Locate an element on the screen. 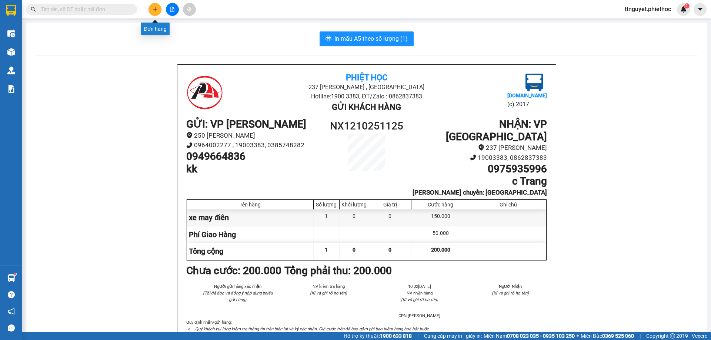 The height and width of the screenshot is (340, 711). li: NV kiểm tra hàng is located at coordinates (329, 287).